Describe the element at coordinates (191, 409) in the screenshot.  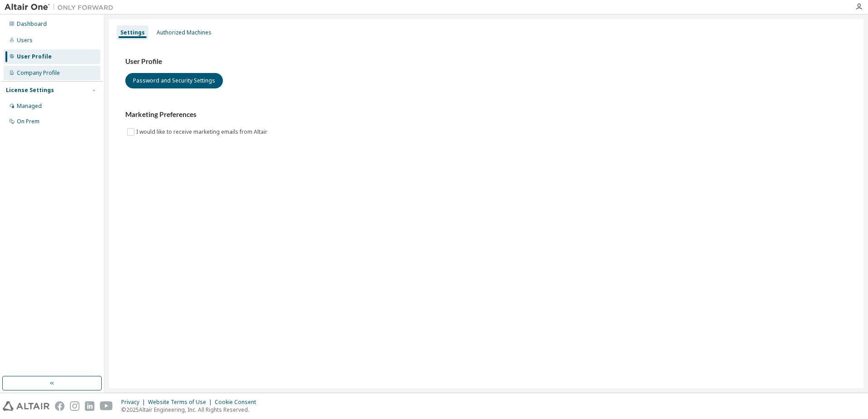
I see `p: © 2025 Altair Engineering, Inc. All Rights Reserved.` at that location.